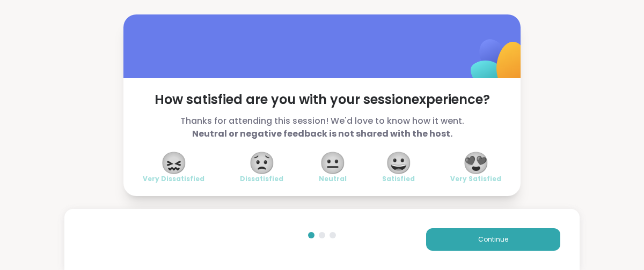 The image size is (644, 270). What do you see at coordinates (333, 179) in the screenshot?
I see `span: Neutral` at bounding box center [333, 179].